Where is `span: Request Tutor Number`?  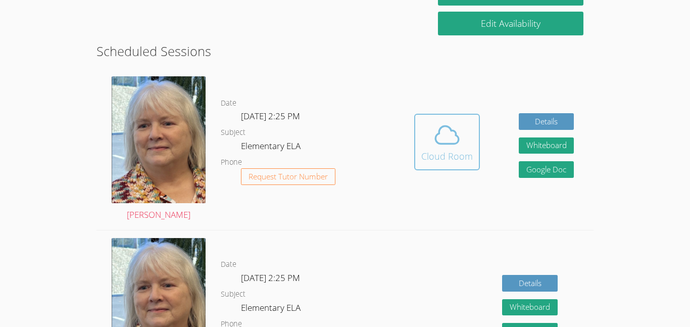
span: Request Tutor Number is located at coordinates (288, 176).